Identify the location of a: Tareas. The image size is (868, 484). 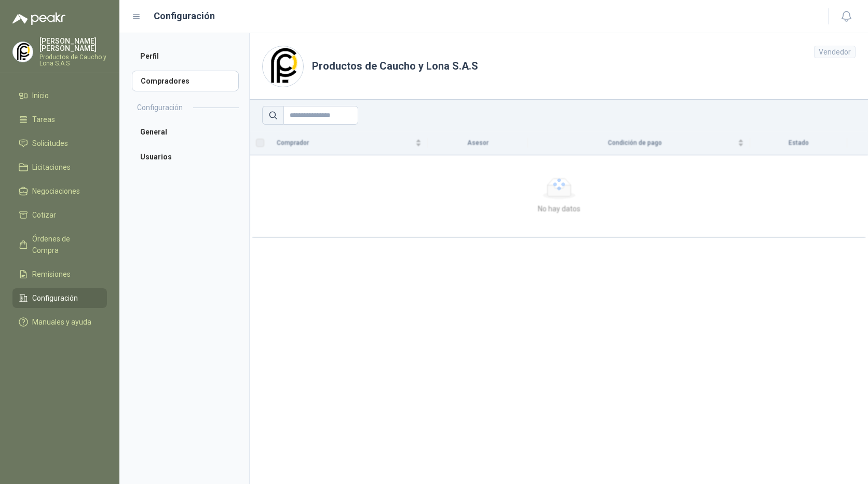
(60, 119).